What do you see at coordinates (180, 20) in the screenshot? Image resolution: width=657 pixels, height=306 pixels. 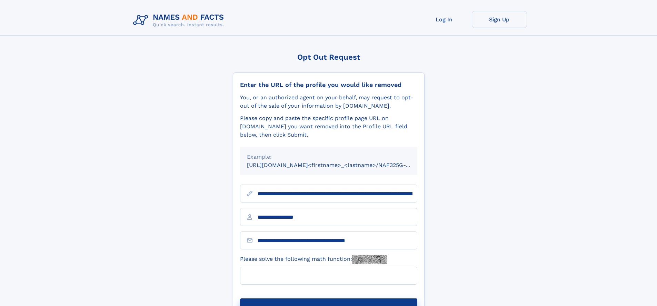 I see `img: Logo Names and Facts` at bounding box center [180, 20].